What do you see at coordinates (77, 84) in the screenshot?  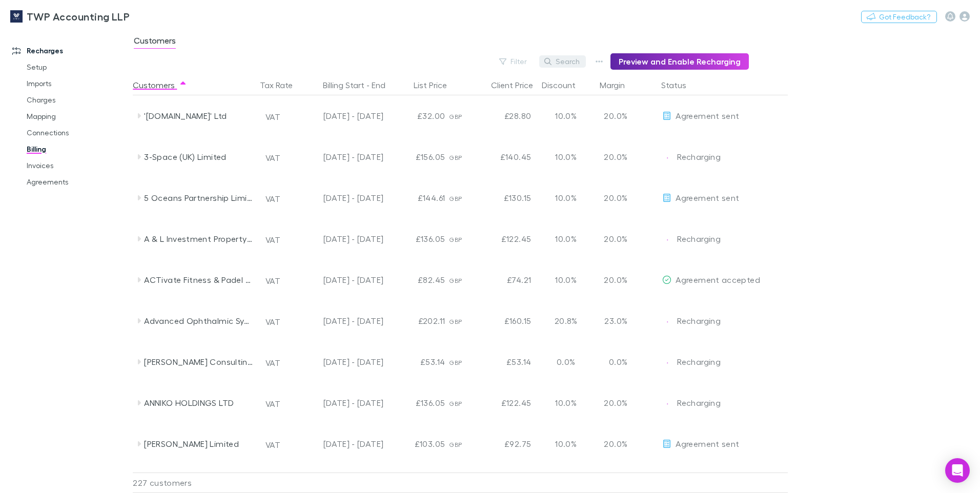 I see `a: Imports` at bounding box center [77, 84].